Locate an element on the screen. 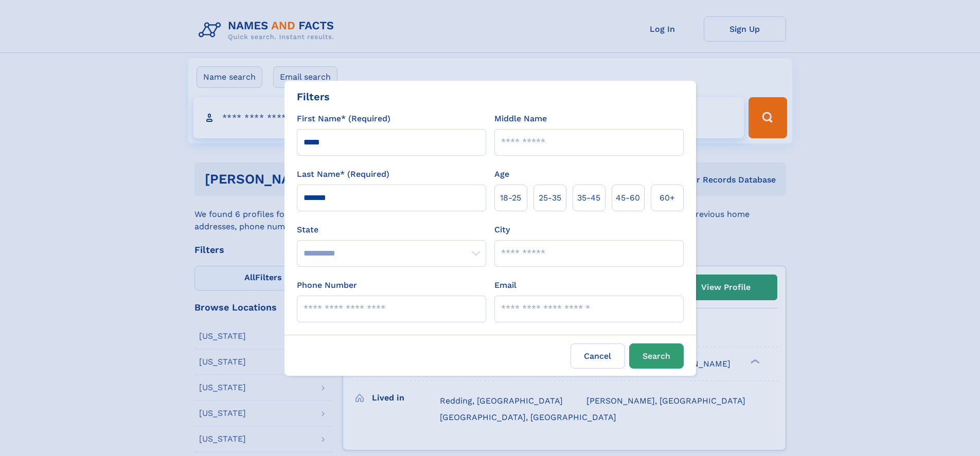 The height and width of the screenshot is (456, 980). span: 18‑25 is located at coordinates (510, 198).